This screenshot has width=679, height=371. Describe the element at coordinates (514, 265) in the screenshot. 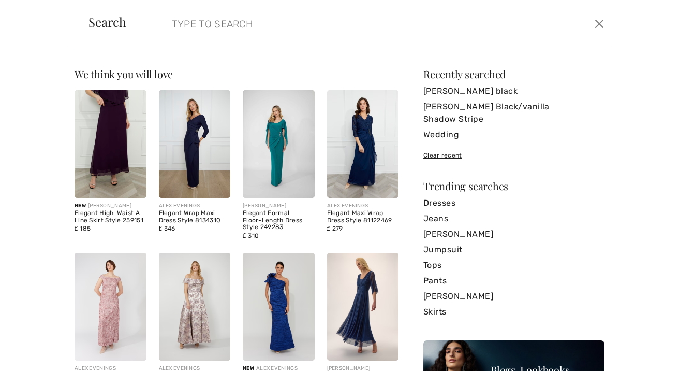

I see `a: Tops` at that location.